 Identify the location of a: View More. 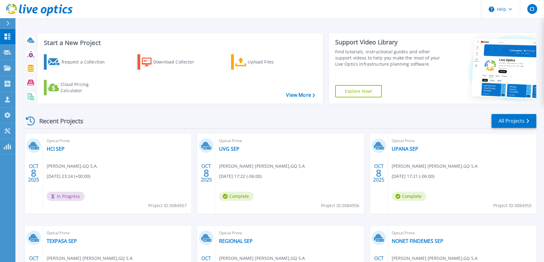
(300, 95).